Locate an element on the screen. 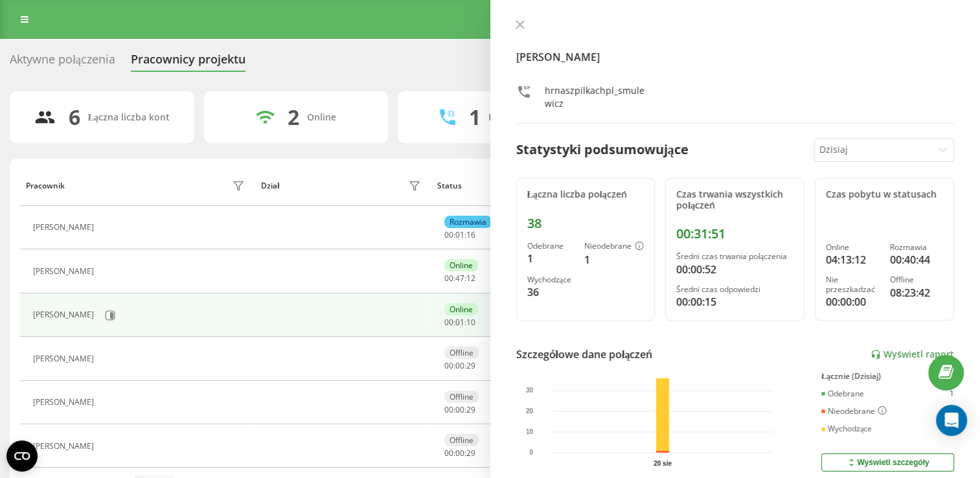 The width and height of the screenshot is (980, 478). a: Wyświetl raport is located at coordinates (912, 355).